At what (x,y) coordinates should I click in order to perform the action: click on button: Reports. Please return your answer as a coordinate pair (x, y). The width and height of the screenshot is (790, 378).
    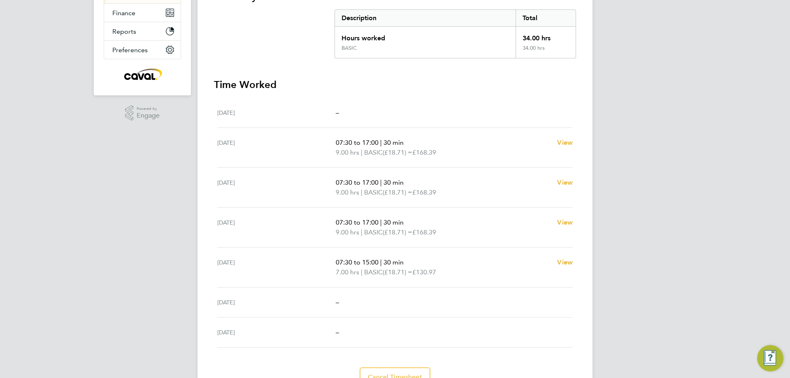
    Looking at the image, I should click on (142, 31).